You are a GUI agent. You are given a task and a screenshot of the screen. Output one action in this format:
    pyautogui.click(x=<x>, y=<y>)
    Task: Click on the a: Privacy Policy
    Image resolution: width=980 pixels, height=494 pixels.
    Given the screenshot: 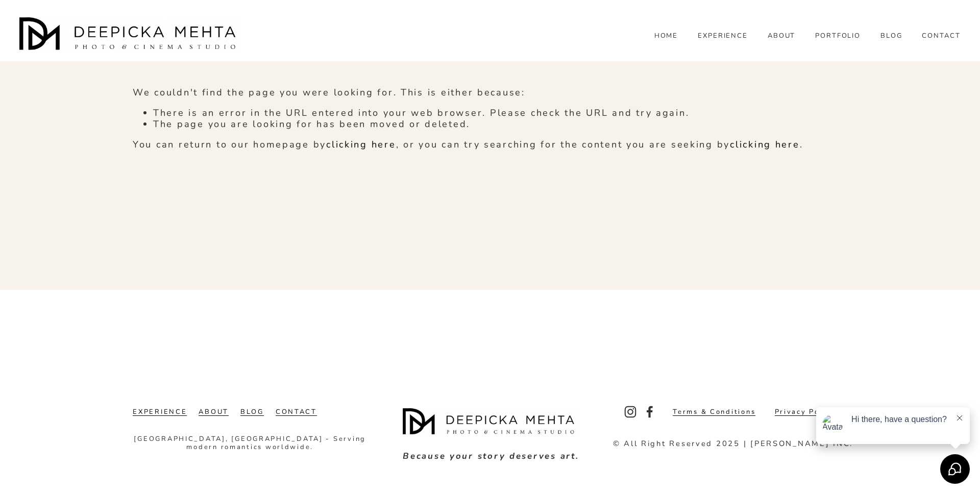 What is the action you would take?
    pyautogui.click(x=805, y=412)
    